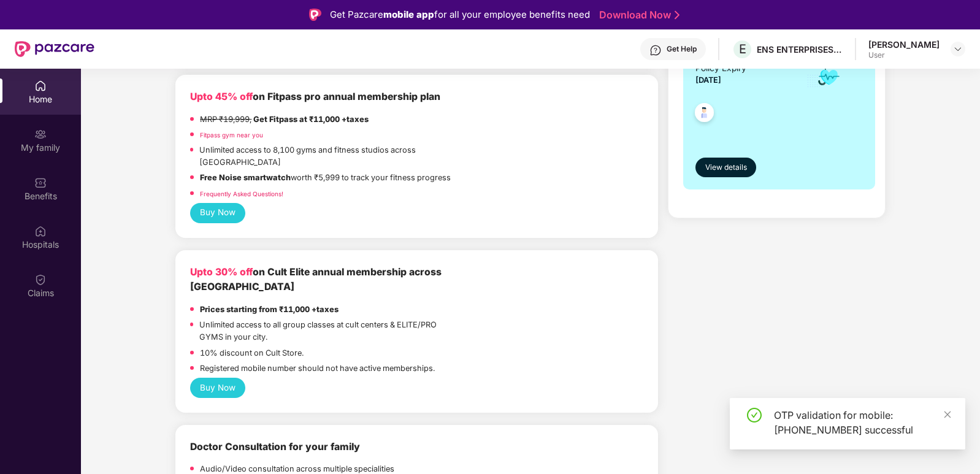 The image size is (980, 474). I want to click on a: Download Now, so click(637, 15).